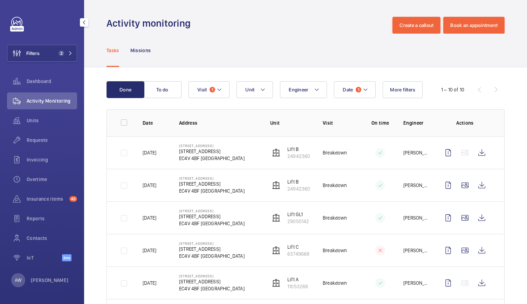 This screenshot has height=304, width=527. I want to click on span: 2, so click(61, 53).